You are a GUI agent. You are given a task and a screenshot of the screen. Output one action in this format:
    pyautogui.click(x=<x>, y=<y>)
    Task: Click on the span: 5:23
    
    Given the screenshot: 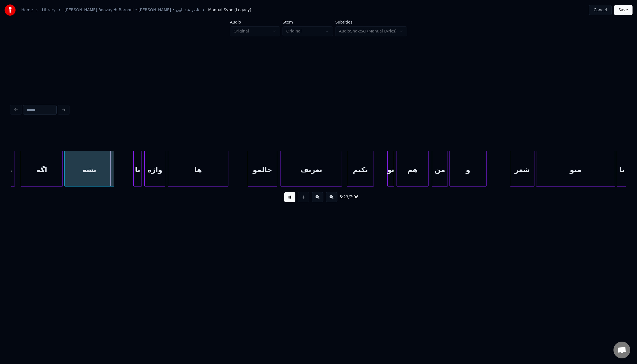 What is the action you would take?
    pyautogui.click(x=344, y=197)
    